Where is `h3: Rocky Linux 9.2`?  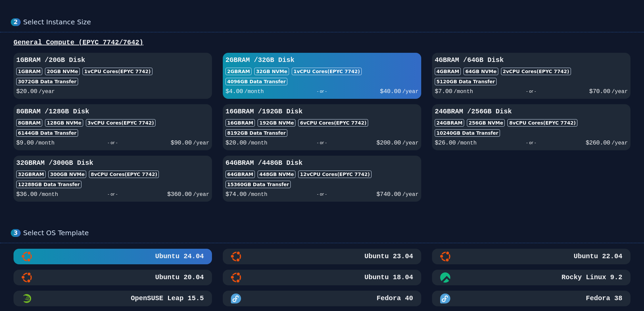 h3: Rocky Linux 9.2 is located at coordinates (591, 277).